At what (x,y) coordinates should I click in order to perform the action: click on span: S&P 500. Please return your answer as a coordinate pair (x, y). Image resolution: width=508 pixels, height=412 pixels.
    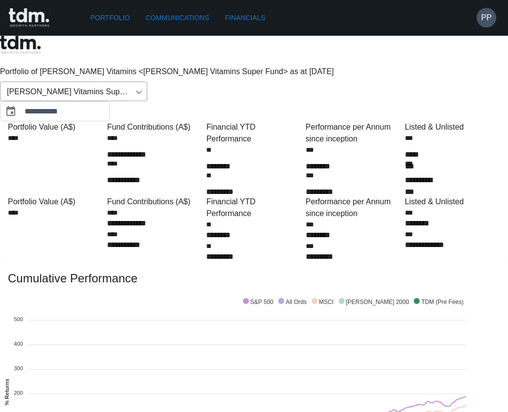
    Looking at the image, I should click on (258, 302).